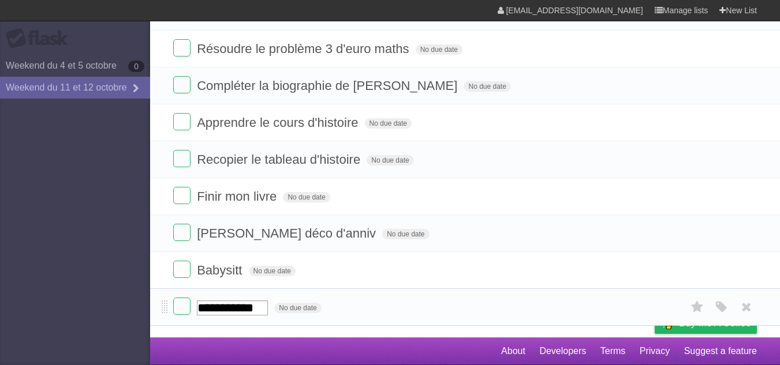 The image size is (780, 365). What do you see at coordinates (279, 122) in the screenshot?
I see `span: Apprendre le cours d'histoire` at bounding box center [279, 122].